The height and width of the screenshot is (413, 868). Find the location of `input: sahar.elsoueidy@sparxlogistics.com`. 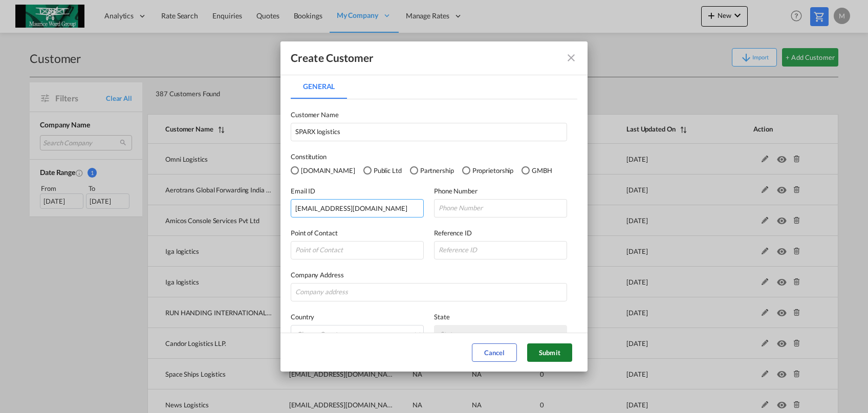

input: sahar.elsoueidy@sparxlogistics.com is located at coordinates (357, 208).